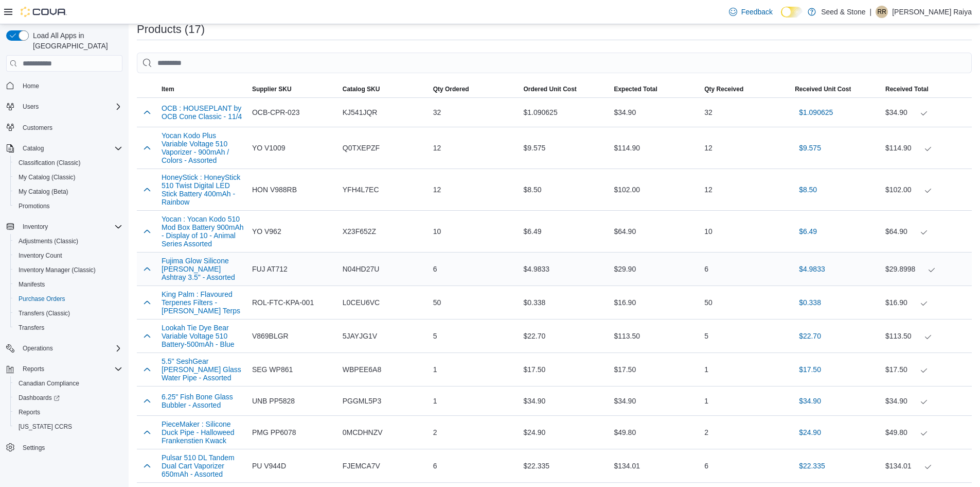 The height and width of the screenshot is (487, 980). I want to click on div: $134.01, so click(655, 465).